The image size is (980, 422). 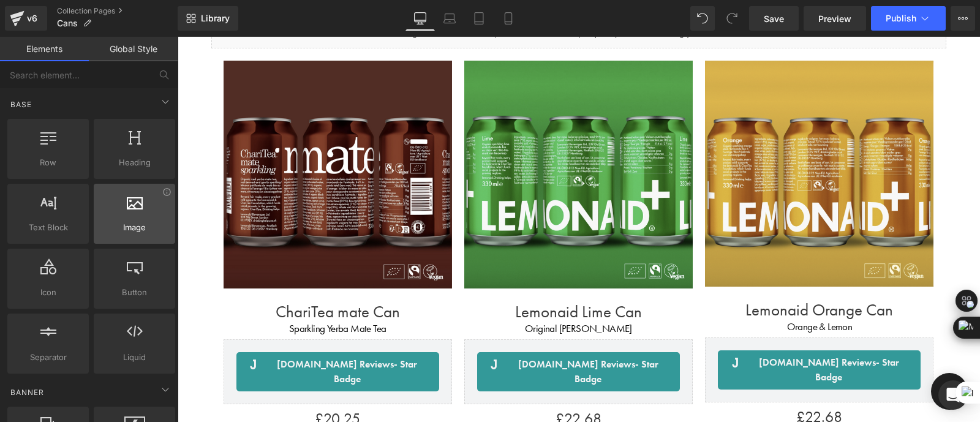 What do you see at coordinates (908, 18) in the screenshot?
I see `button: Publish` at bounding box center [908, 18].